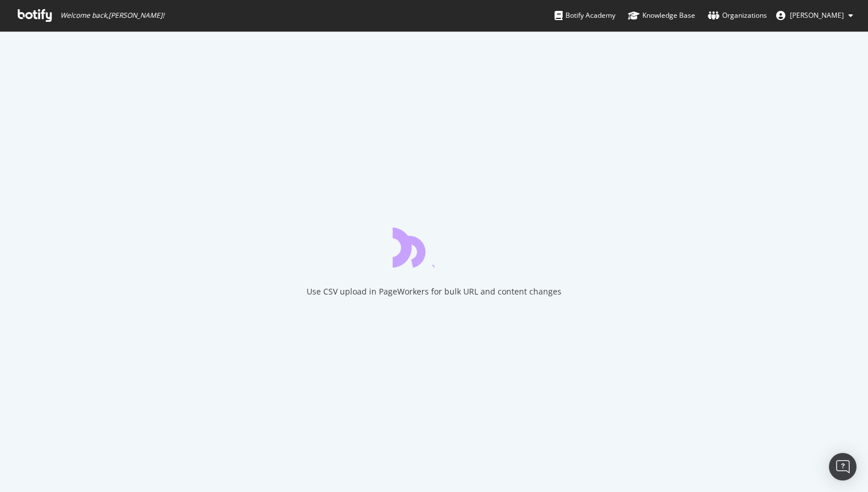 This screenshot has width=868, height=492. Describe the element at coordinates (737, 16) in the screenshot. I see `div: Organizations` at that location.